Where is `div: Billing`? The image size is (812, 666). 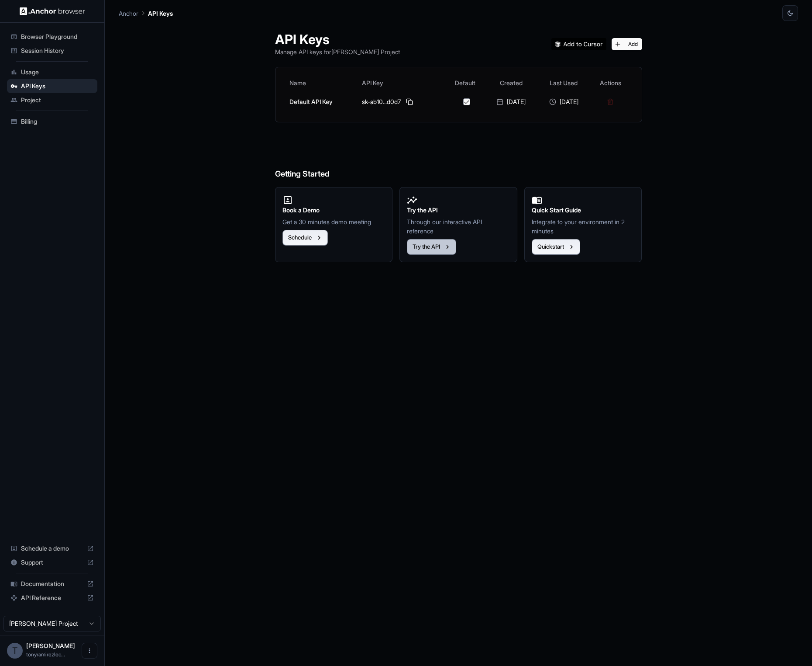
div: Billing is located at coordinates (52, 121).